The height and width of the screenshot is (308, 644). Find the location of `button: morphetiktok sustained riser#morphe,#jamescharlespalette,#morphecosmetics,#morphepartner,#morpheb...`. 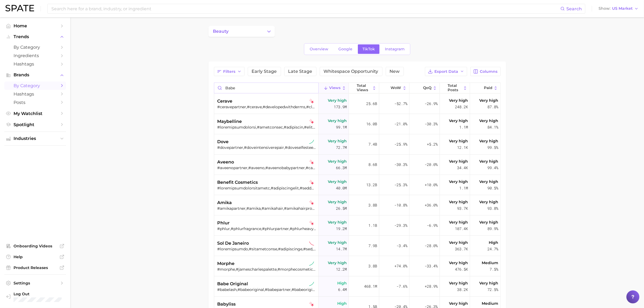

button: morphetiktok sustained riser#morphe,#jamescharlespalette,#morphecosmetics,#morphepartner,#morpheb... is located at coordinates (357, 266).